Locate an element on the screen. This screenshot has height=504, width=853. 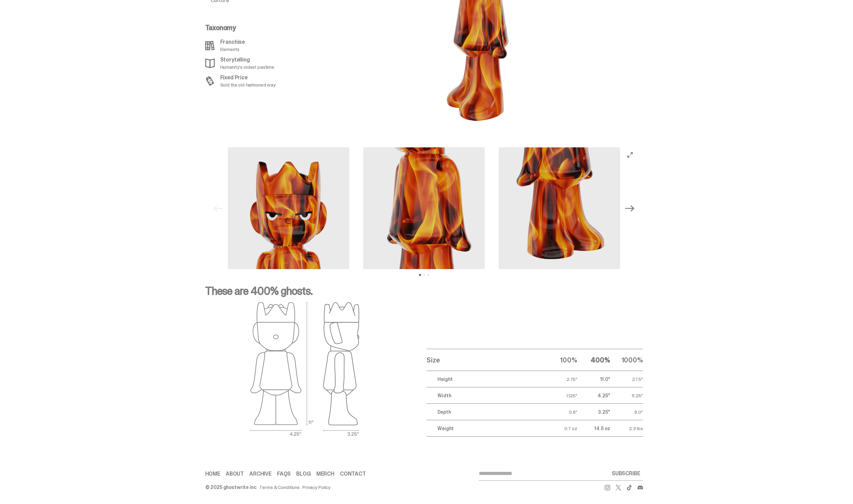
a: Contact is located at coordinates (353, 474).